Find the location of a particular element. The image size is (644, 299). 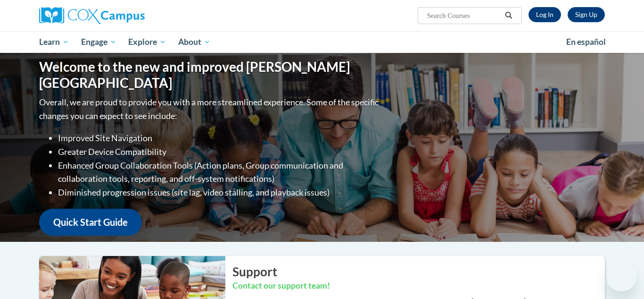

a: Register is located at coordinates (586, 14).